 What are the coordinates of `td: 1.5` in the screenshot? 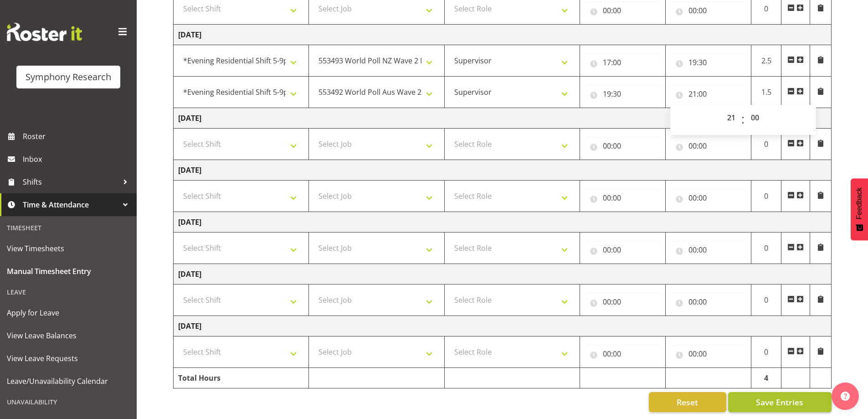 It's located at (766, 92).